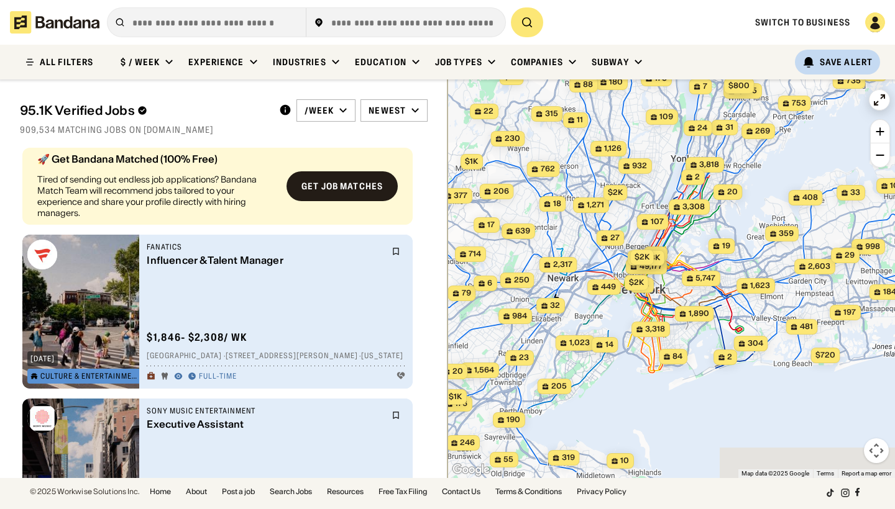  Describe the element at coordinates (866, 473) in the screenshot. I see `a: Report a map error` at that location.